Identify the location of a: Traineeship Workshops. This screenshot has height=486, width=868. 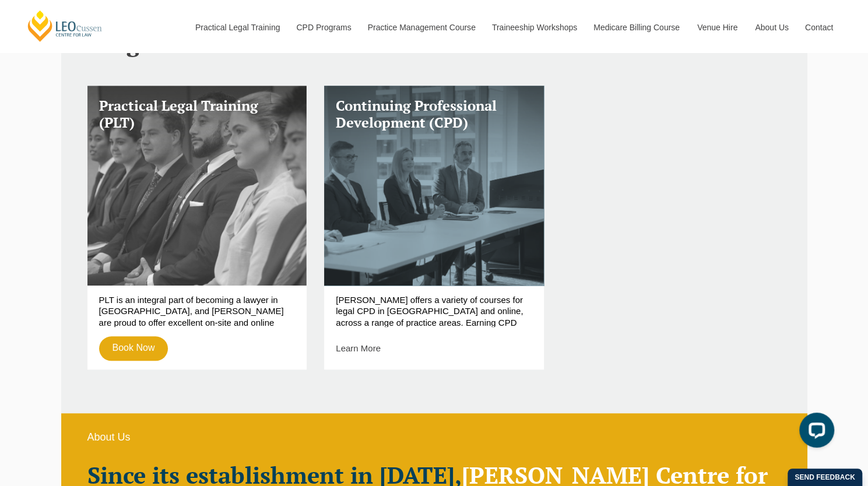
(534, 27).